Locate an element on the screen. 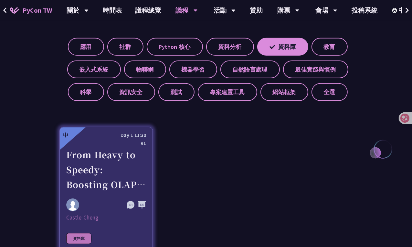  div: R1 is located at coordinates (106, 143).